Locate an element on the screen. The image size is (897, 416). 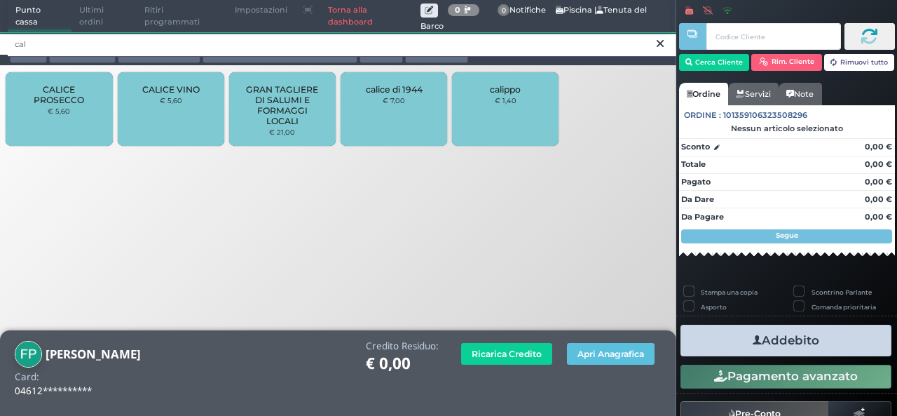
span: CALICE VINO is located at coordinates (171, 89).